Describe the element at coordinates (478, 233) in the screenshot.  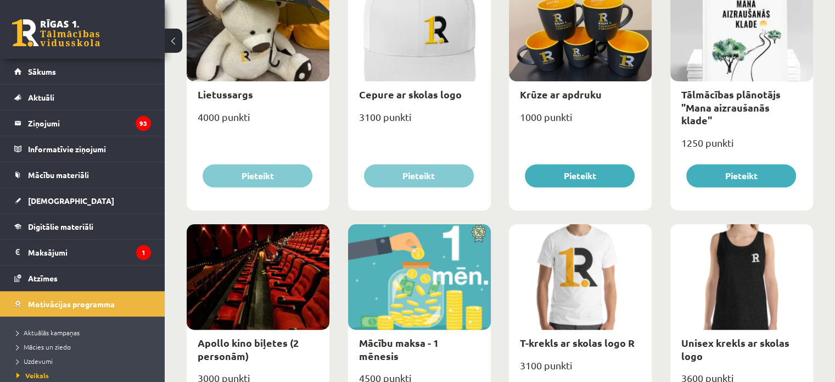
I see `img: Atlaide` at that location.